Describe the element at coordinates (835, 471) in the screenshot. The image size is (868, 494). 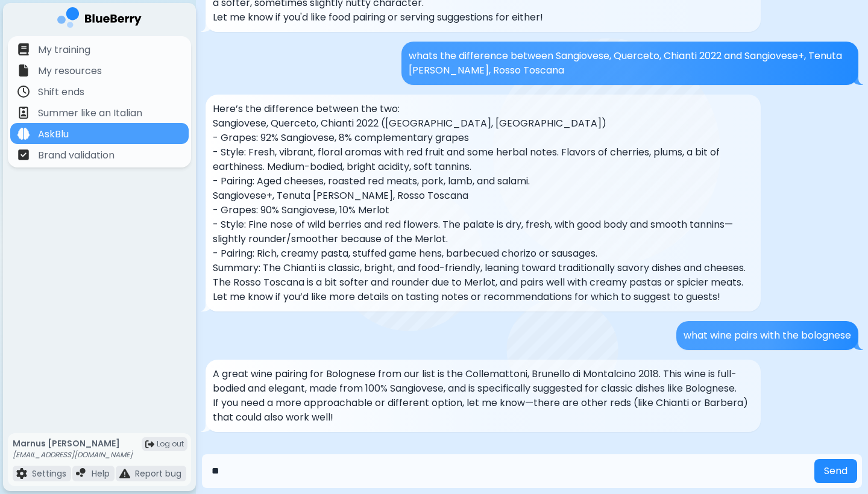
I see `button: Send` at that location.